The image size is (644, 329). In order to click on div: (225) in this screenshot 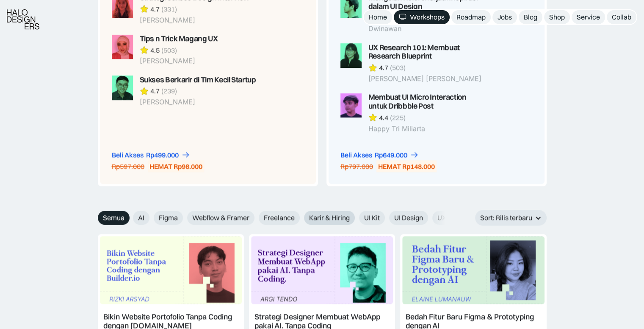, I will do `click(398, 118)`.